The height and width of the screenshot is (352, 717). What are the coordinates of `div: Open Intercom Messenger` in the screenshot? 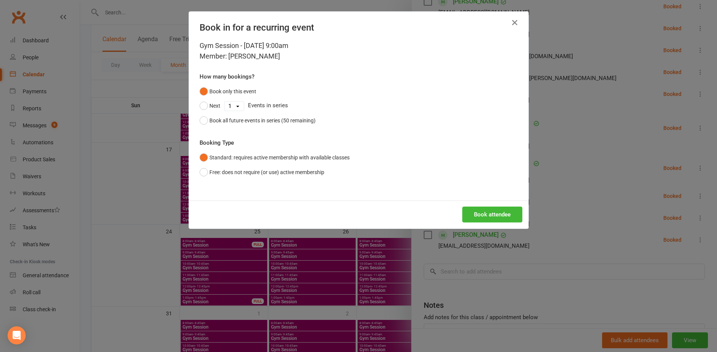 It's located at (17, 336).